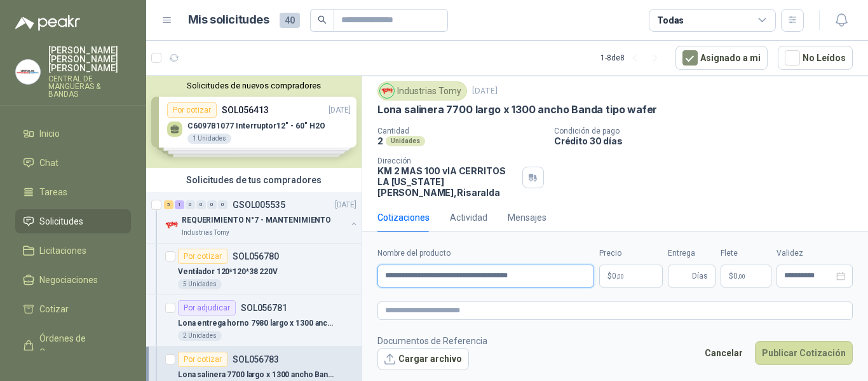 This screenshot has width=868, height=381. What do you see at coordinates (255, 256) in the screenshot?
I see `p: SOL056780` at bounding box center [255, 256].